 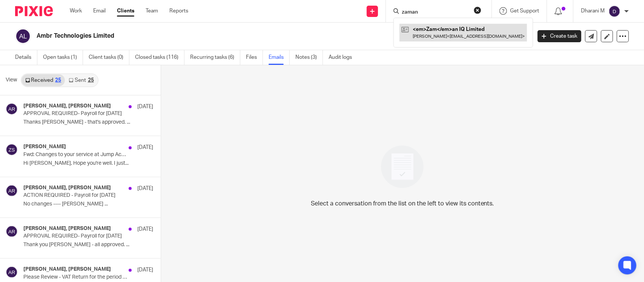 What do you see at coordinates (279, 57) in the screenshot?
I see `a: Emails` at bounding box center [279, 57].